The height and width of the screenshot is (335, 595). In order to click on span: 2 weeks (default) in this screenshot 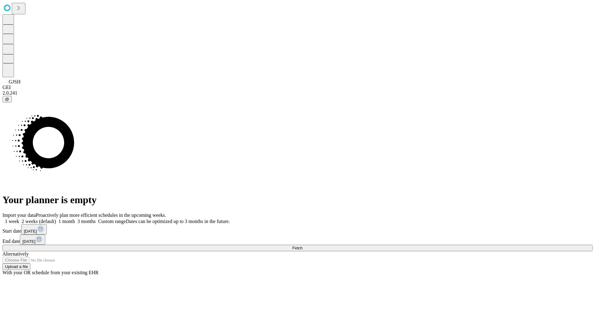, I will do `click(39, 221)`.